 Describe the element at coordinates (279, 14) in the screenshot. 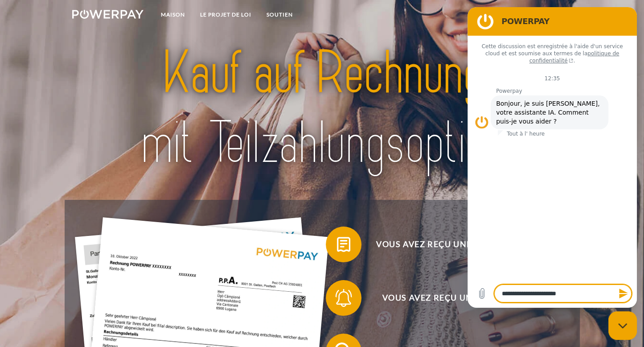

I see `font: SOUTIEN` at that location.